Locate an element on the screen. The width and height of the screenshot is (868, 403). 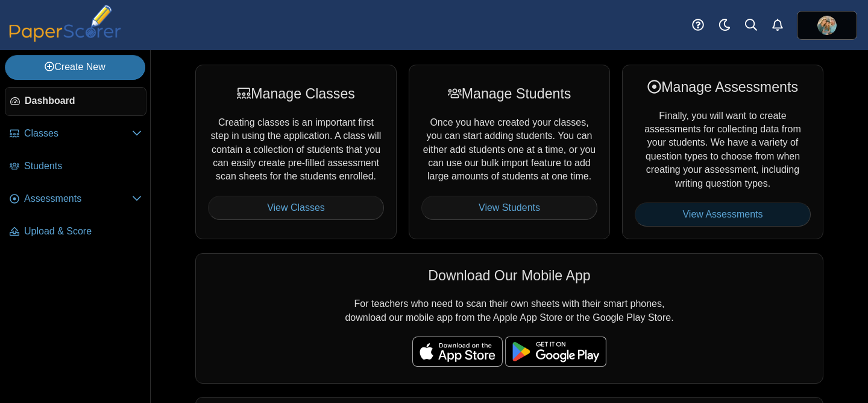
a: Assessments is located at coordinates (75, 199).